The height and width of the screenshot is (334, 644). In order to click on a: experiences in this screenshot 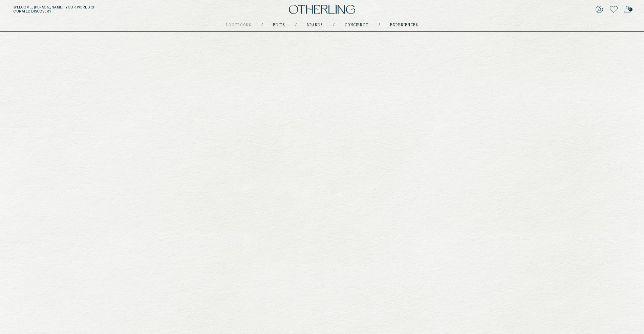, I will do `click(404, 25)`.